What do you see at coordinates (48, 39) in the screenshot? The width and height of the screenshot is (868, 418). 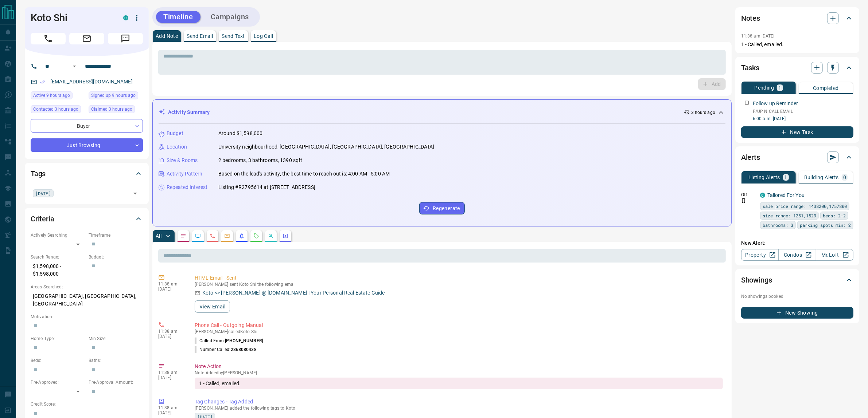 I see `span: Call` at bounding box center [48, 39].